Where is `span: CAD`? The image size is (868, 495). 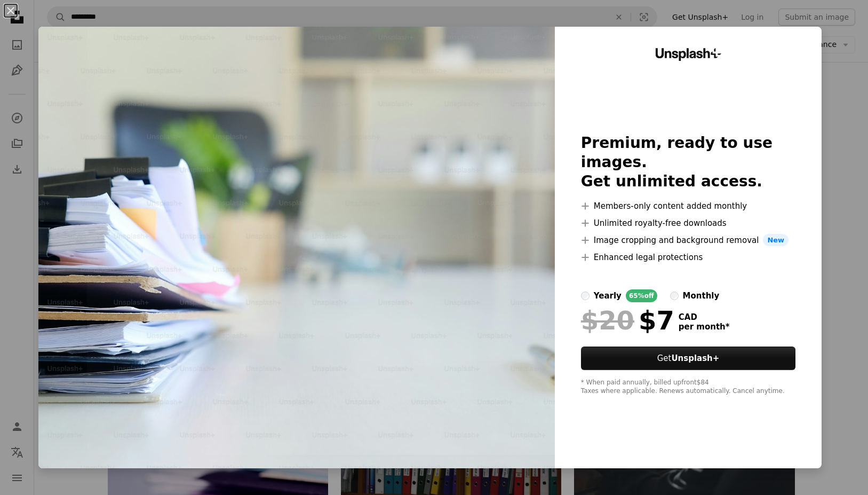 span: CAD is located at coordinates (704, 317).